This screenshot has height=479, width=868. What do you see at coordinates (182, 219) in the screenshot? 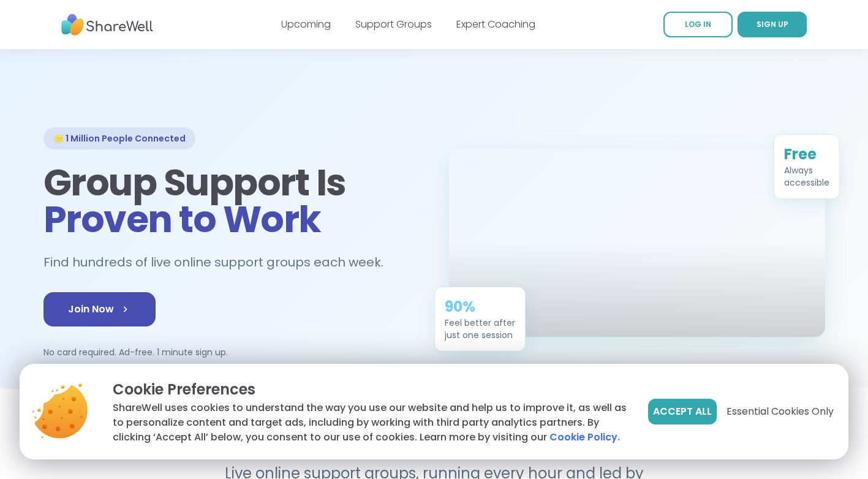
I see `span: Proven to Work` at bounding box center [182, 219].